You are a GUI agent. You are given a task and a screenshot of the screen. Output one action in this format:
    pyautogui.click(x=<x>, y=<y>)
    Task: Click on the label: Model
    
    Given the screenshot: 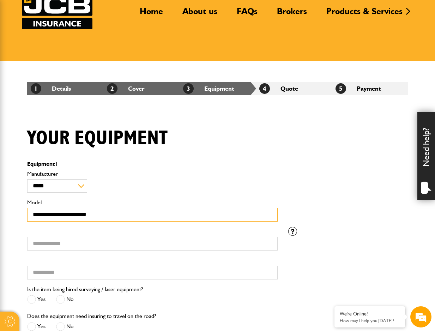 What is the action you would take?
    pyautogui.click(x=152, y=202)
    